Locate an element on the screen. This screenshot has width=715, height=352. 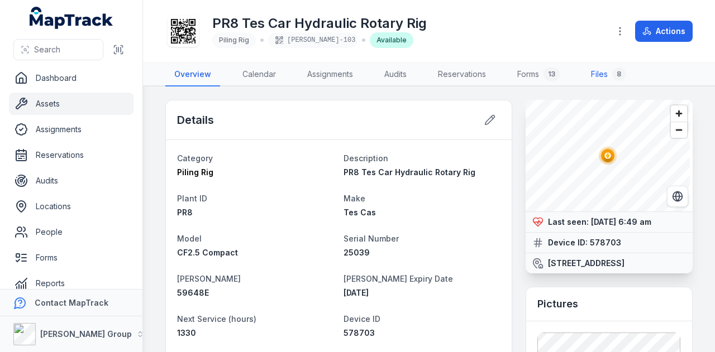
span: 1330 is located at coordinates (187, 333).